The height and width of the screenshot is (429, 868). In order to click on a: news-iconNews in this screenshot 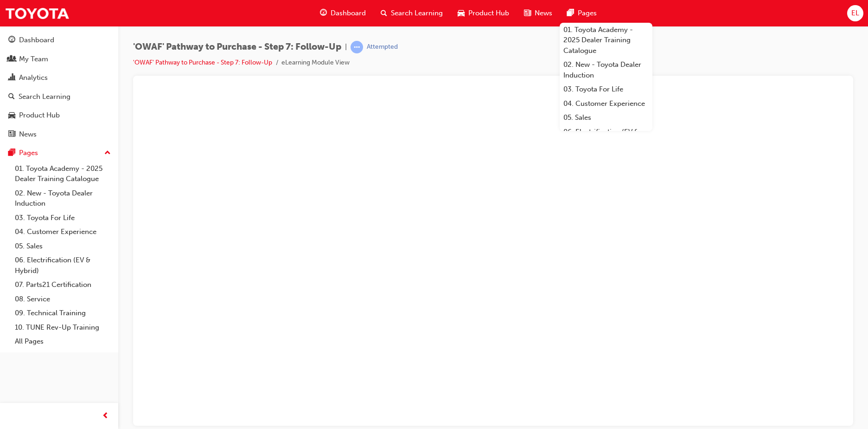, I will do `click(538, 13)`.